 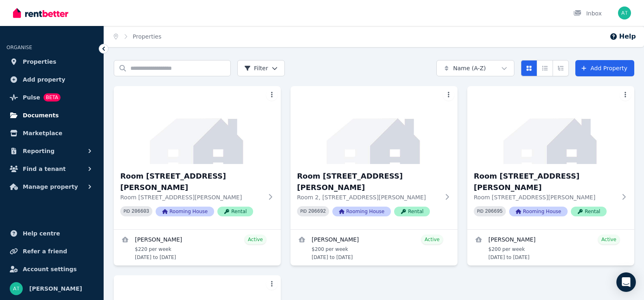 What do you see at coordinates (51, 97) in the screenshot?
I see `a: PulseBETA` at bounding box center [51, 97].